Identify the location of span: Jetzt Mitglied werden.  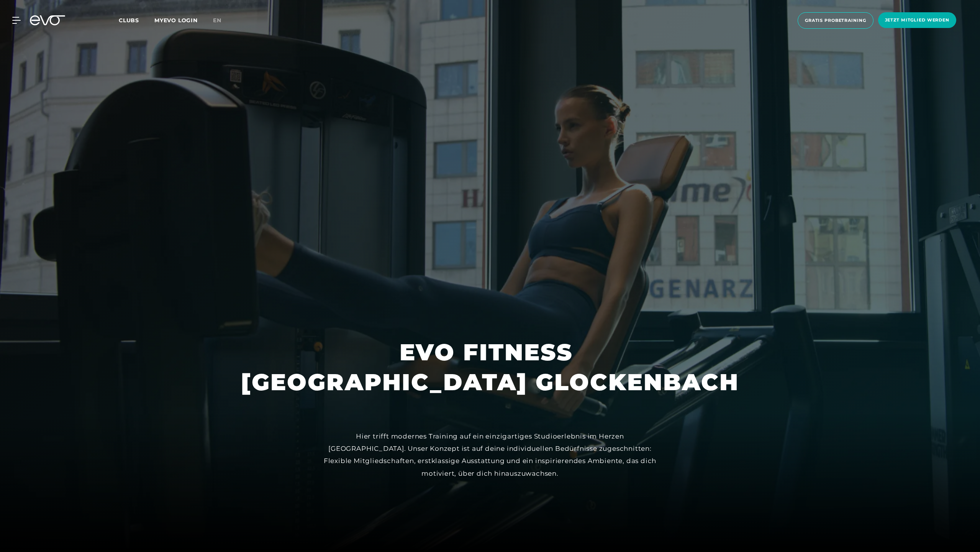
(917, 20).